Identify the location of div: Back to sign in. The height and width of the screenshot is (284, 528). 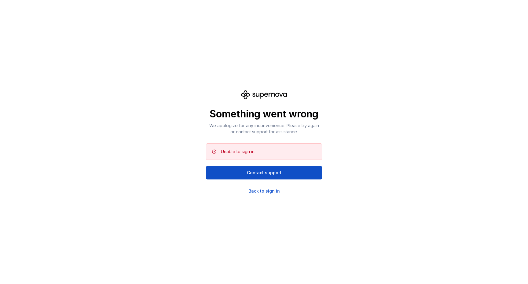
(264, 191).